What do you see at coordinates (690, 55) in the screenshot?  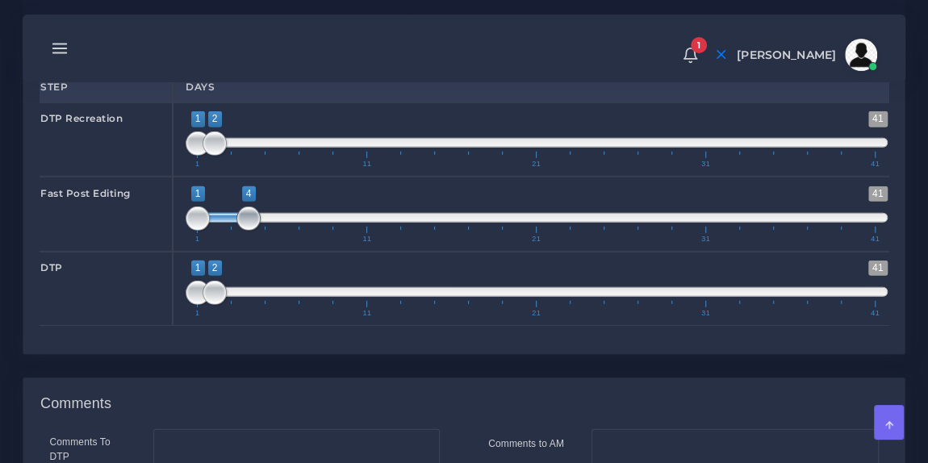 I see `a: 1` at bounding box center [690, 55].